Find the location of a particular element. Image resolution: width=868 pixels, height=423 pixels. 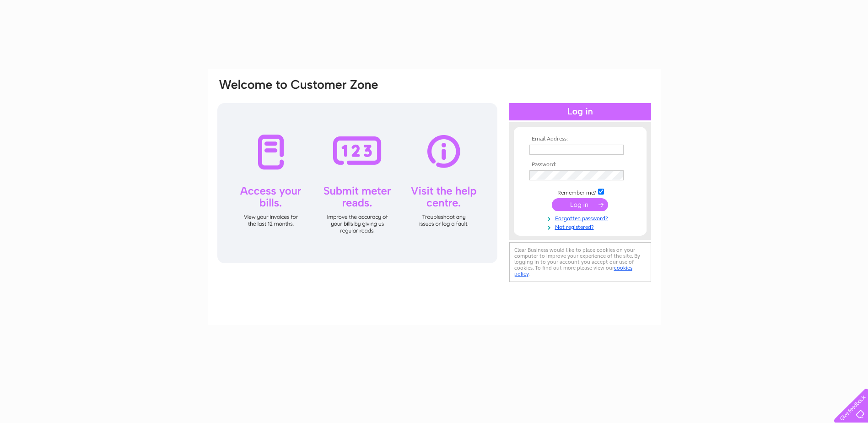

a: Not registered? is located at coordinates (581, 226).